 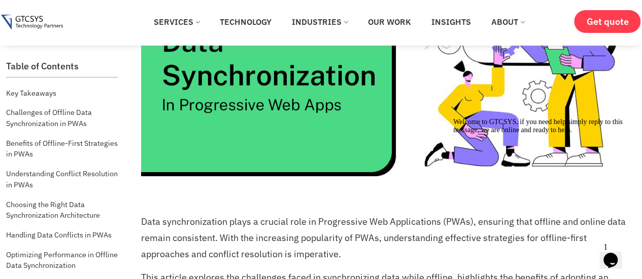 What do you see at coordinates (62, 149) in the screenshot?
I see `a: Benefits of Offline-First Strategies in PWAs` at bounding box center [62, 149].